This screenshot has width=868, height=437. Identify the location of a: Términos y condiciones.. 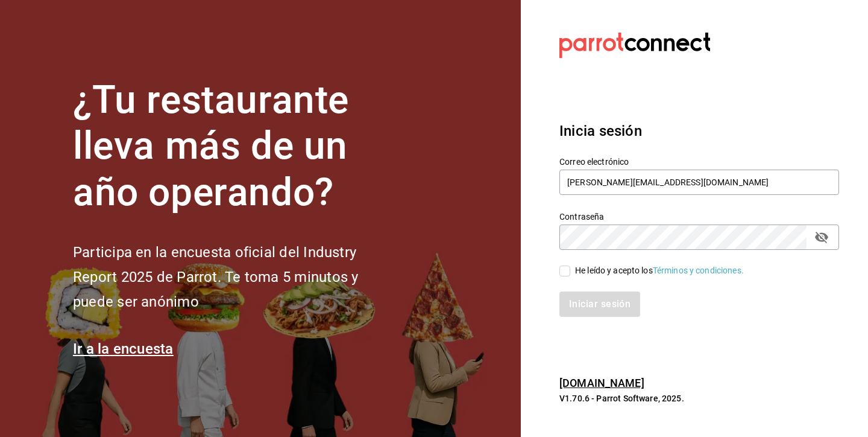
(698, 271).